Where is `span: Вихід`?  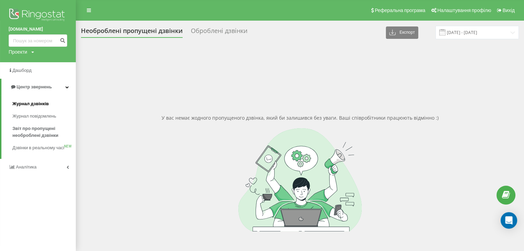 span: Вихід is located at coordinates (508, 10).